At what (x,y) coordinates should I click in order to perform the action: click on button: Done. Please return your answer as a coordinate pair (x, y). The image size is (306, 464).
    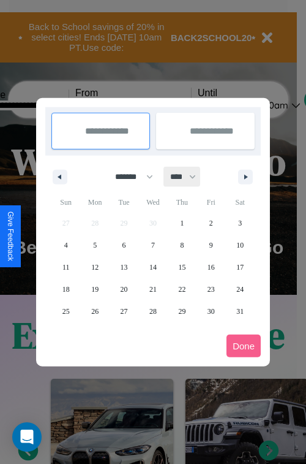
    Looking at the image, I should click on (244, 345).